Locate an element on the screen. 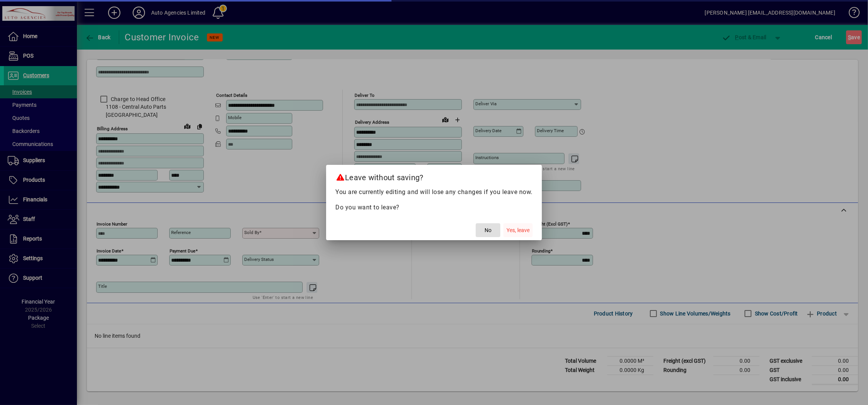  button: No is located at coordinates (488, 230).